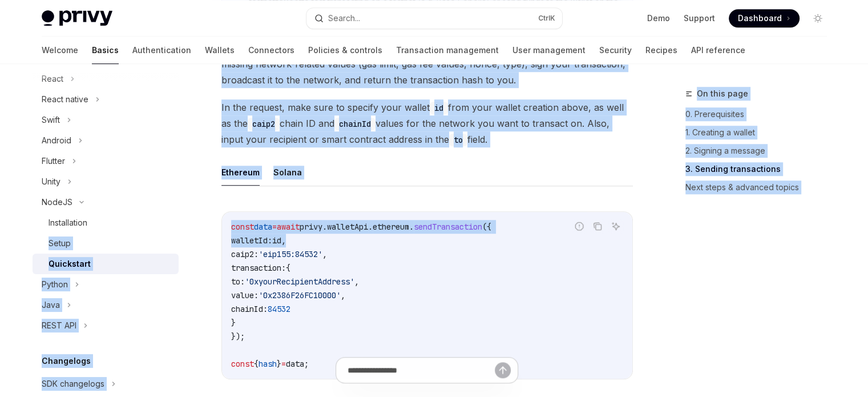 The height and width of the screenshot is (397, 868). I want to click on div: NodeJS, so click(57, 202).